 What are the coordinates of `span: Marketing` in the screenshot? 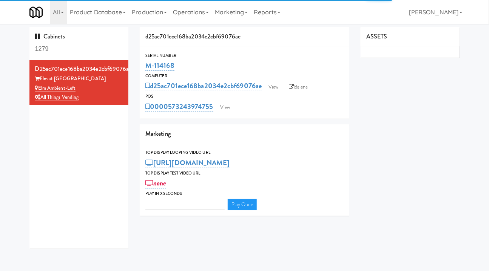 It's located at (158, 134).